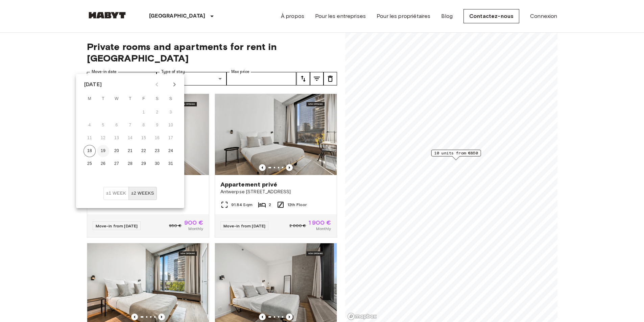 Image resolution: width=644 pixels, height=322 pixels. Describe the element at coordinates (491, 16) in the screenshot. I see `a: Contactez-nous` at that location.